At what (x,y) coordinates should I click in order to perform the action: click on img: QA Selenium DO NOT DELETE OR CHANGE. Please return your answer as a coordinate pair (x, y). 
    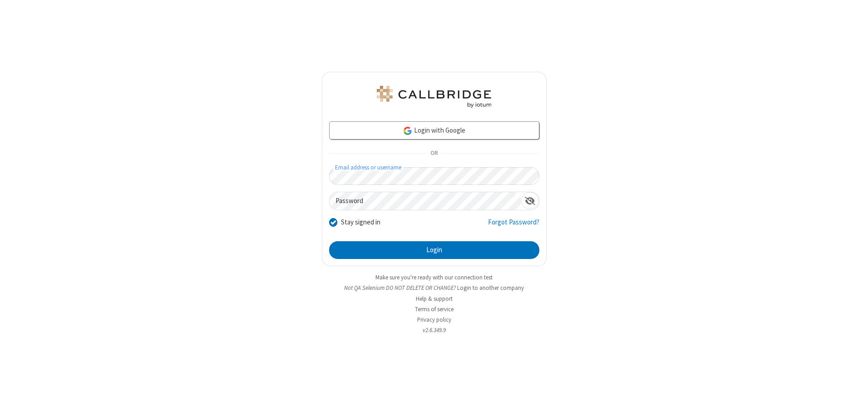
    Looking at the image, I should click on (434, 97).